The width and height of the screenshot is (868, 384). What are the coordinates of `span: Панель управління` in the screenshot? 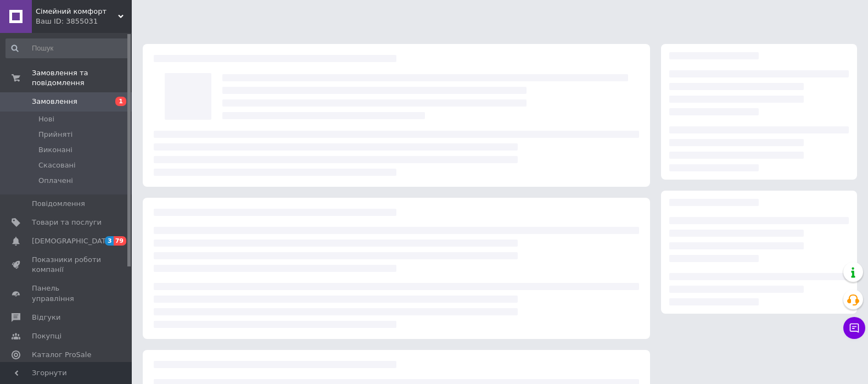 It's located at (67, 293).